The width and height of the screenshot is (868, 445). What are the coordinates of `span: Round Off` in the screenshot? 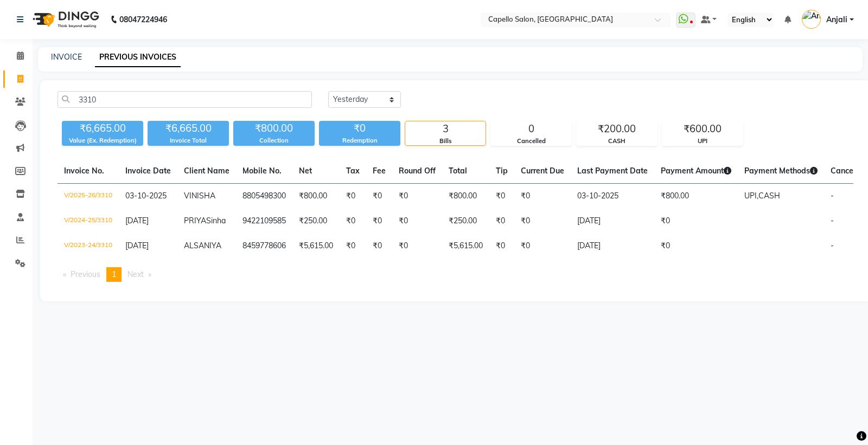 It's located at (417, 171).